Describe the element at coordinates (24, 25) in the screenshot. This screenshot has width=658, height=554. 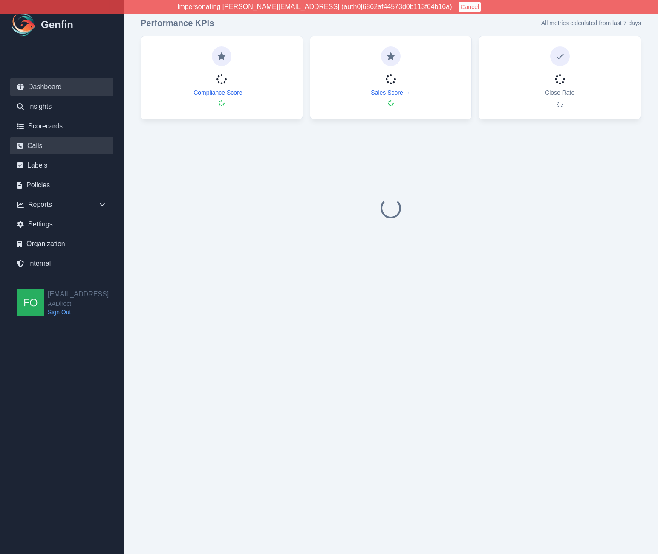
I see `img: Logo` at that location.